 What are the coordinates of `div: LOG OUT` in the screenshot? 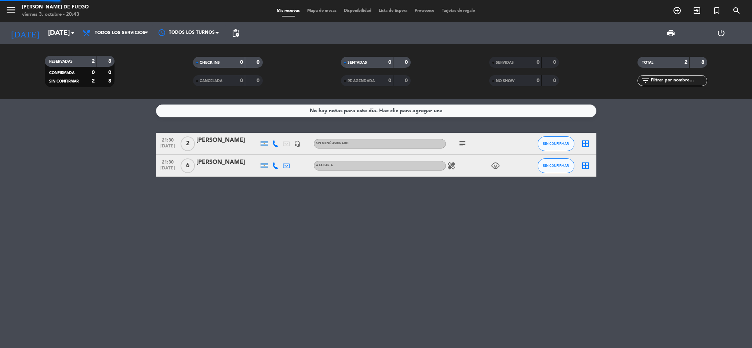 It's located at (721, 33).